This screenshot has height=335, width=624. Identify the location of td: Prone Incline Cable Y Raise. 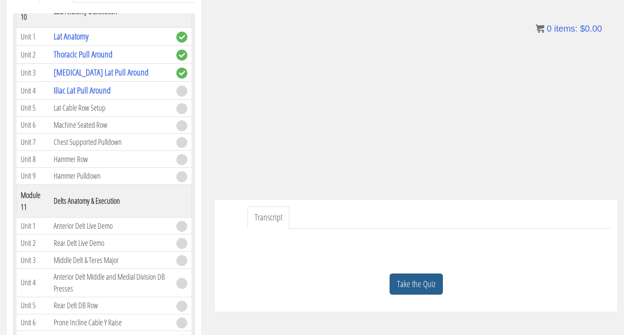
(110, 323).